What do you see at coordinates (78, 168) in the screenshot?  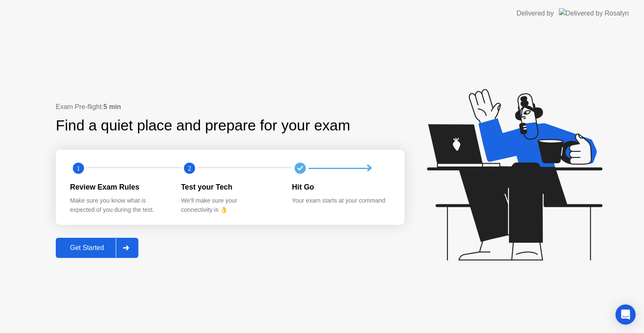 I see `text: 1` at bounding box center [78, 168].